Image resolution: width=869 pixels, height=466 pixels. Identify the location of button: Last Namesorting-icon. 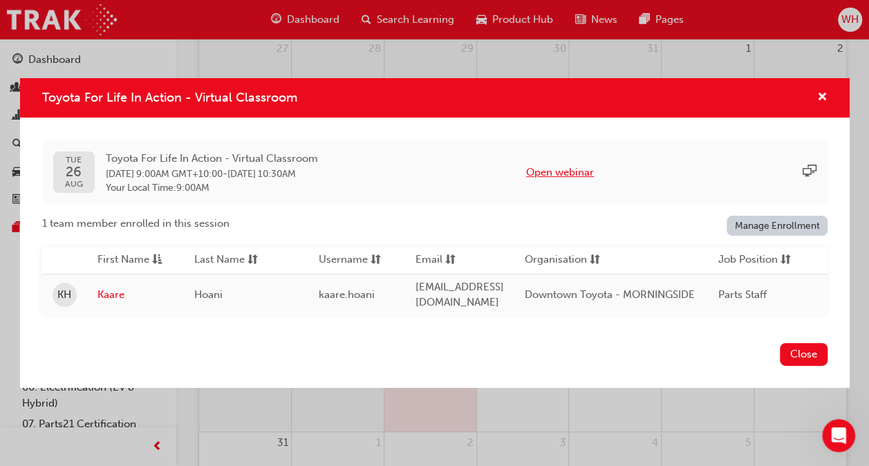
(232, 260).